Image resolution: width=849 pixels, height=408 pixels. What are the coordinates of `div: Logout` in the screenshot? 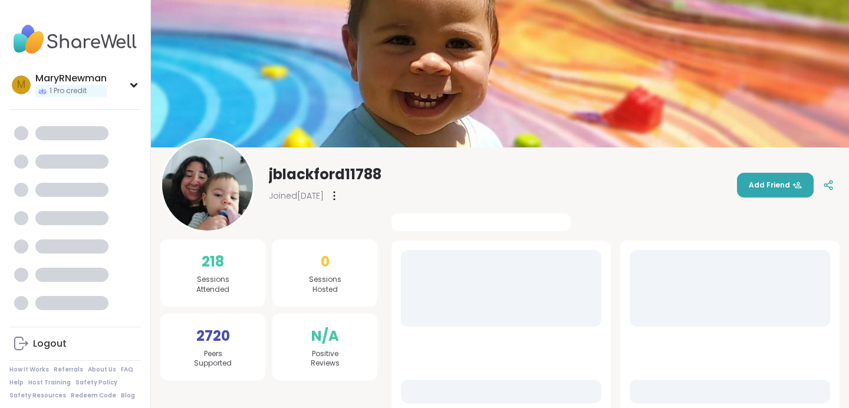 It's located at (49, 344).